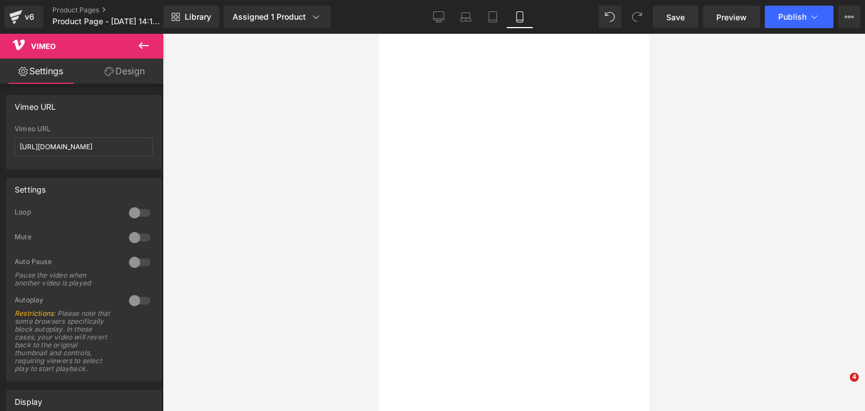  I want to click on a: Desktop, so click(439, 17).